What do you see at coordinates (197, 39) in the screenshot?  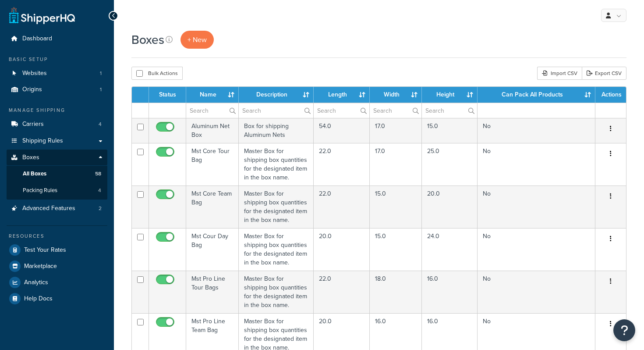 I see `a: + New` at bounding box center [197, 39].